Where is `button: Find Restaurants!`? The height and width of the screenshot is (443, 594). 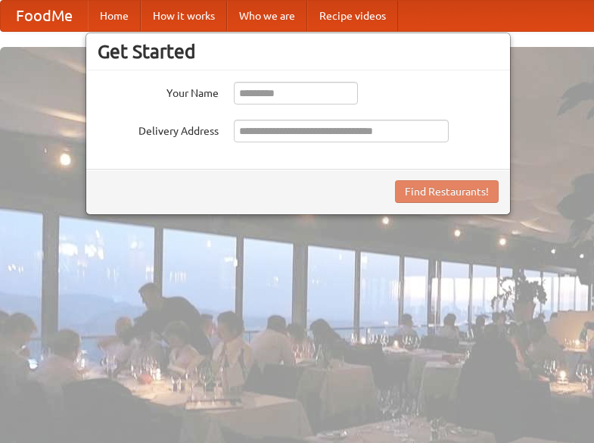
button: Find Restaurants! is located at coordinates (446, 191).